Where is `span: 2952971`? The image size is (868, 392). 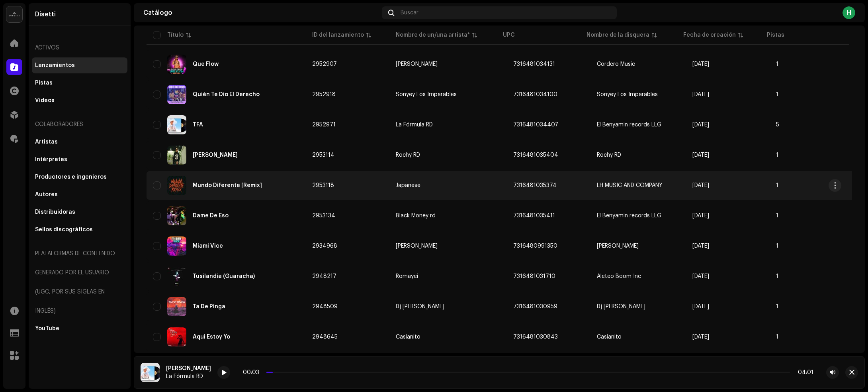
span: 2952971 is located at coordinates (324, 125).